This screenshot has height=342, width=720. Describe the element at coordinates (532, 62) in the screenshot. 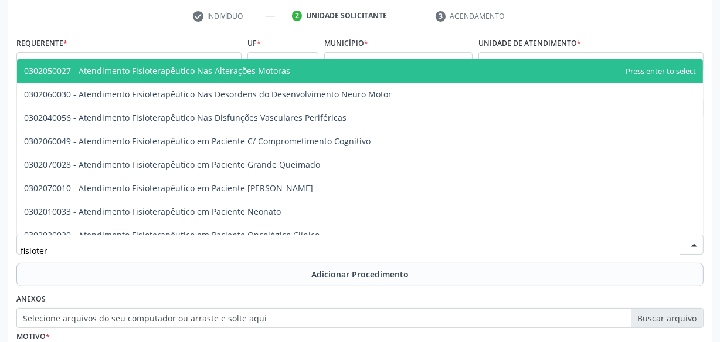

I see `span: Unidade de atendimento` at that location.